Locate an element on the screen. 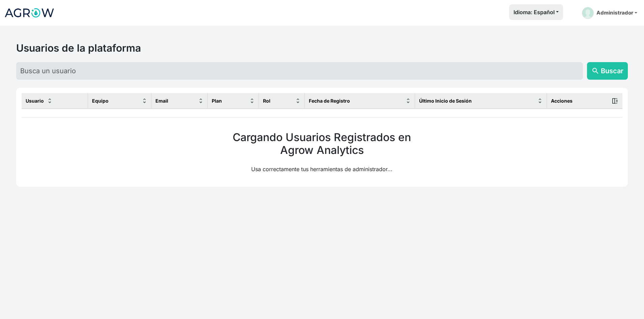 This screenshot has height=319, width=644. span: Usuario is located at coordinates (35, 100).